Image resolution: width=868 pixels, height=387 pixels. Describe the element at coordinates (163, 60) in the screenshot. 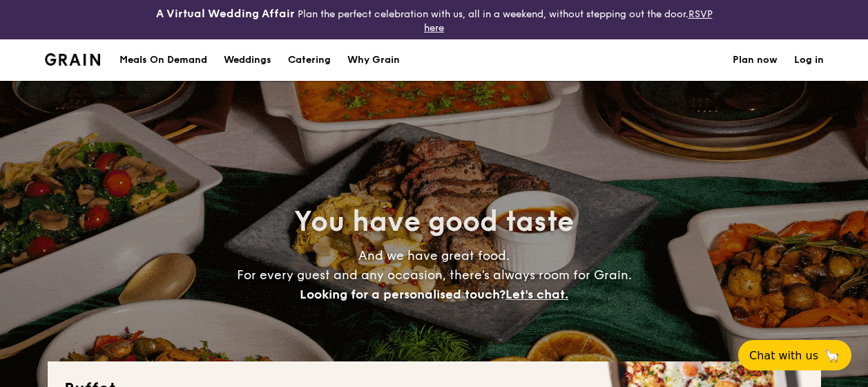

I see `div: Meals On Demand` at that location.